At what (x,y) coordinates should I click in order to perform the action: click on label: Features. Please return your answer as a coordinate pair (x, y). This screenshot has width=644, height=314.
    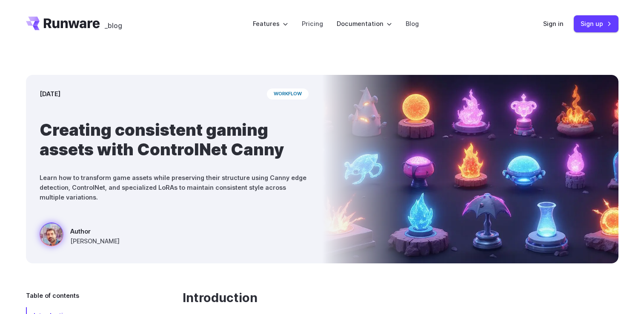
    Looking at the image, I should click on (270, 24).